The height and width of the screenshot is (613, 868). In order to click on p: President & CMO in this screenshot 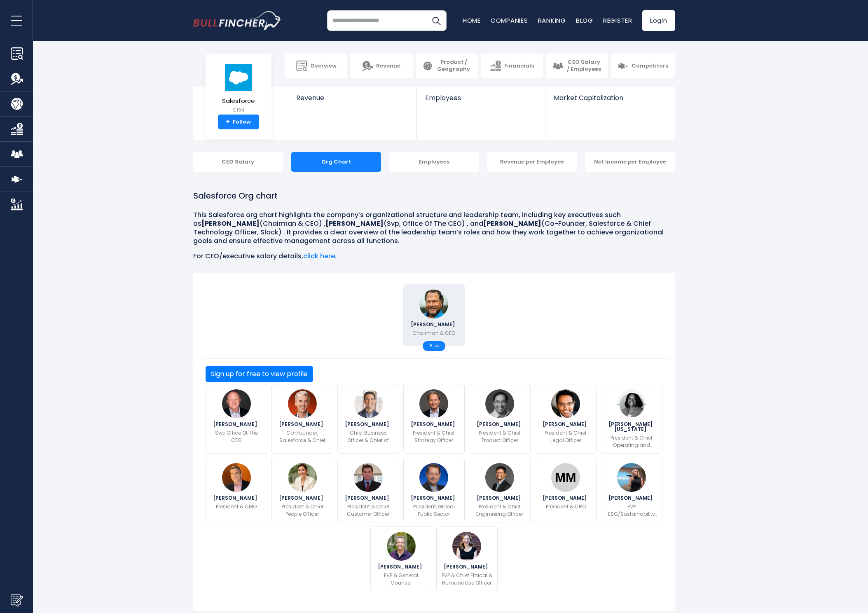, I will do `click(236, 507)`.